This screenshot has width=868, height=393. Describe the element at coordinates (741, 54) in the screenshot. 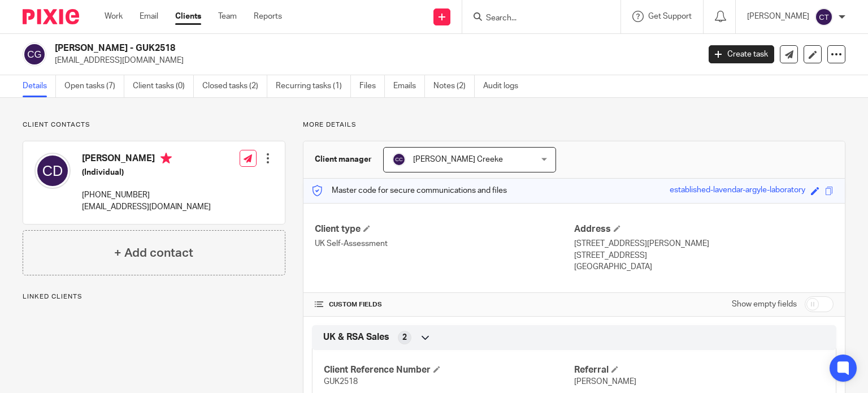

I see `a: Create task` at that location.